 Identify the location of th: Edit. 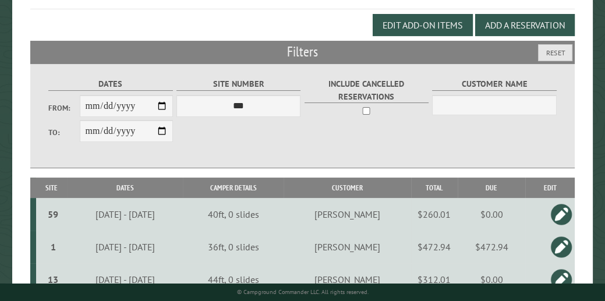
(550, 187).